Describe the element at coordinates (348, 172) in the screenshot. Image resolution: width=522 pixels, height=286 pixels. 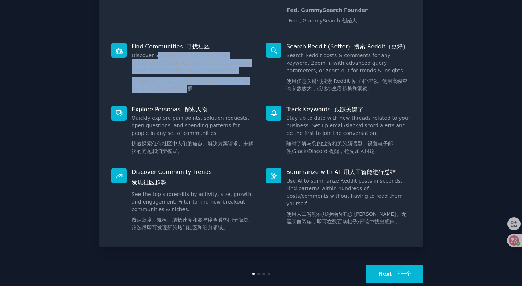
I see `p: Summarize with AI` at that location.